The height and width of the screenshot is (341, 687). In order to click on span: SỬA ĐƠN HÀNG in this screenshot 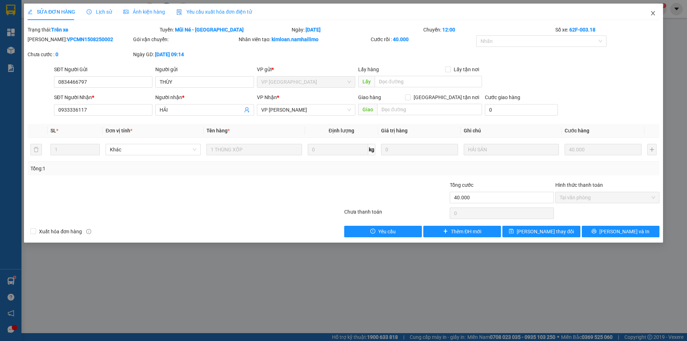, I will do `click(51, 12)`.